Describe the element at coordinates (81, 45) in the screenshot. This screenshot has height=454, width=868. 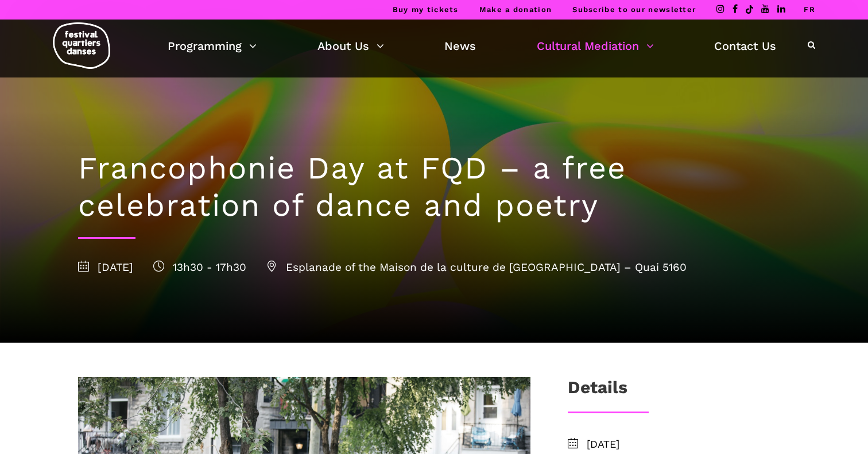
I see `img: logo-fqd-med` at that location.